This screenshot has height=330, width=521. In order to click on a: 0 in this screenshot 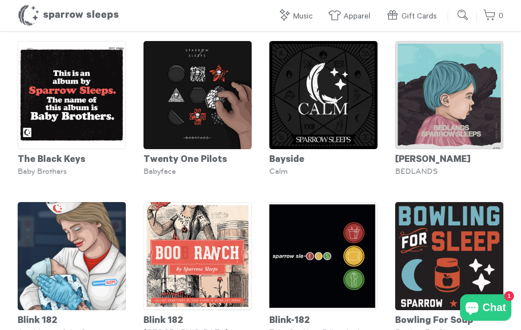, I will do `click(493, 16)`.